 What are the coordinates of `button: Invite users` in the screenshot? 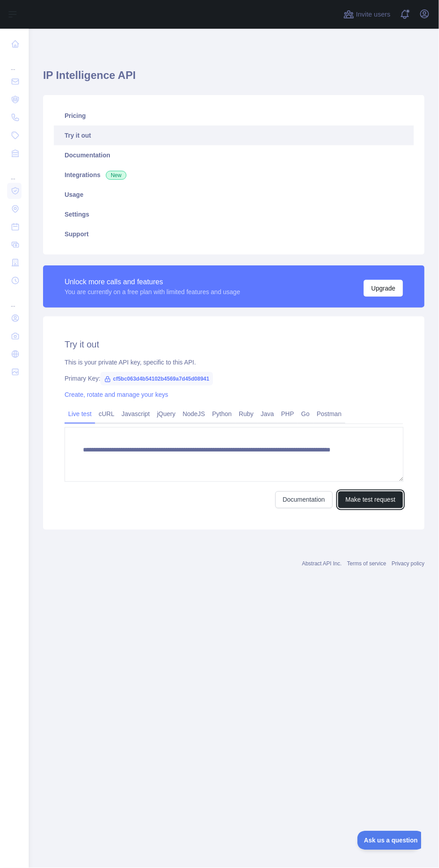 It's located at (366, 14).